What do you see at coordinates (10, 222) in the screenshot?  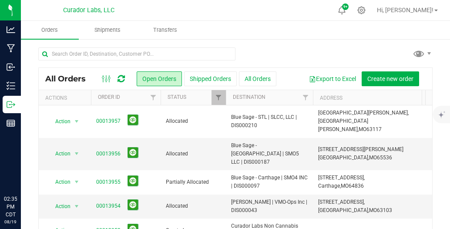 I see `p: 08/19` at bounding box center [10, 222].